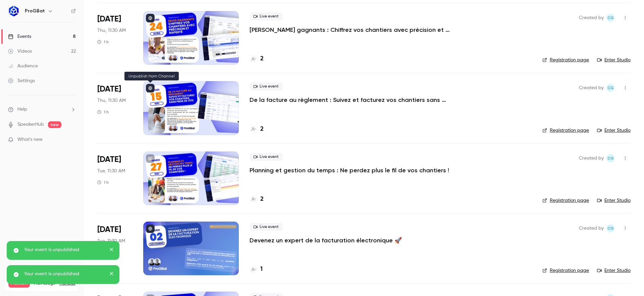 Image resolution: width=644 pixels, height=296 pixels. What do you see at coordinates (14, 11) in the screenshot?
I see `img: ProGBat` at bounding box center [14, 11].